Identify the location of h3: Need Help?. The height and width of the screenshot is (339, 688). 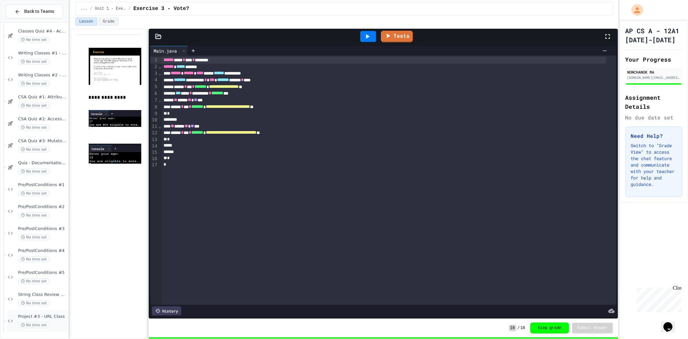
(654, 136).